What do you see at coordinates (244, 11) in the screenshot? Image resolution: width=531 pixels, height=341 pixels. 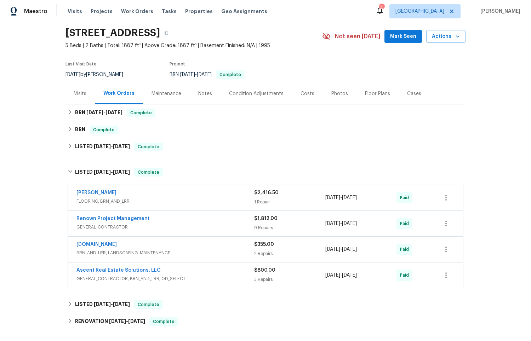 I see `span: Geo Assignments` at bounding box center [244, 11].